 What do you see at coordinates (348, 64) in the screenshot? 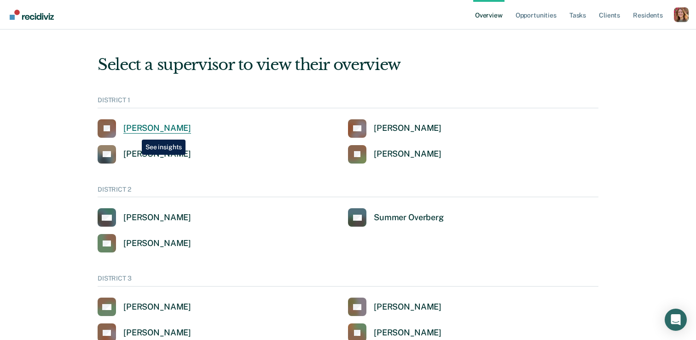
I see `div: Select a supervisor to view their overview` at bounding box center [348, 64].